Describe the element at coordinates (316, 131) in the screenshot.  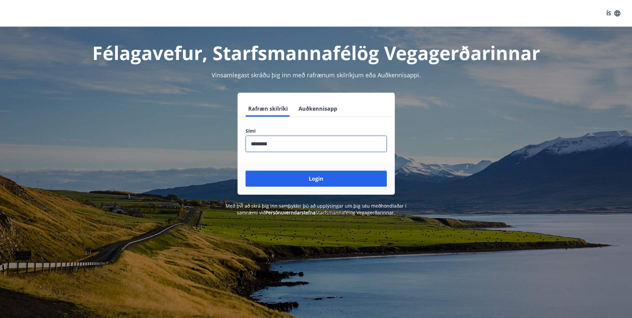
I see `label: Sími` at that location.